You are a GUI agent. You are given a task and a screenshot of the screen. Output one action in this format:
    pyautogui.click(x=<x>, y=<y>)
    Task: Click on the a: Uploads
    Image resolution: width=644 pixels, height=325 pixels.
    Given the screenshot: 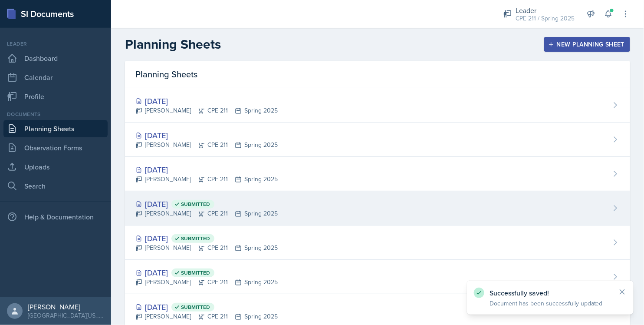 What is the action you would take?
    pyautogui.click(x=55, y=166)
    